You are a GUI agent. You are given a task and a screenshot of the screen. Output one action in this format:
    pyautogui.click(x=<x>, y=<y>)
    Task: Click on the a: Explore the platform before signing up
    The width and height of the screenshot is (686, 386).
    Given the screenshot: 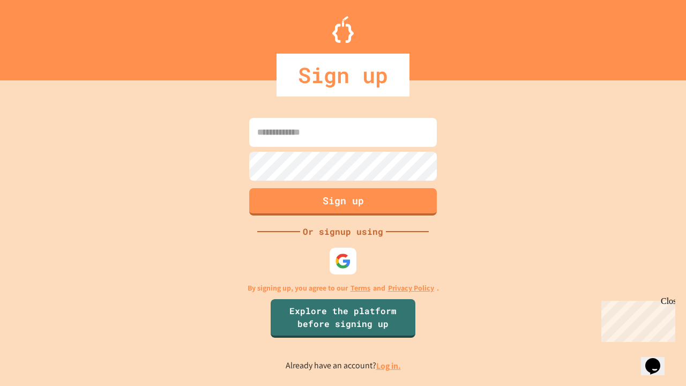 What is the action you would take?
    pyautogui.click(x=343, y=318)
    